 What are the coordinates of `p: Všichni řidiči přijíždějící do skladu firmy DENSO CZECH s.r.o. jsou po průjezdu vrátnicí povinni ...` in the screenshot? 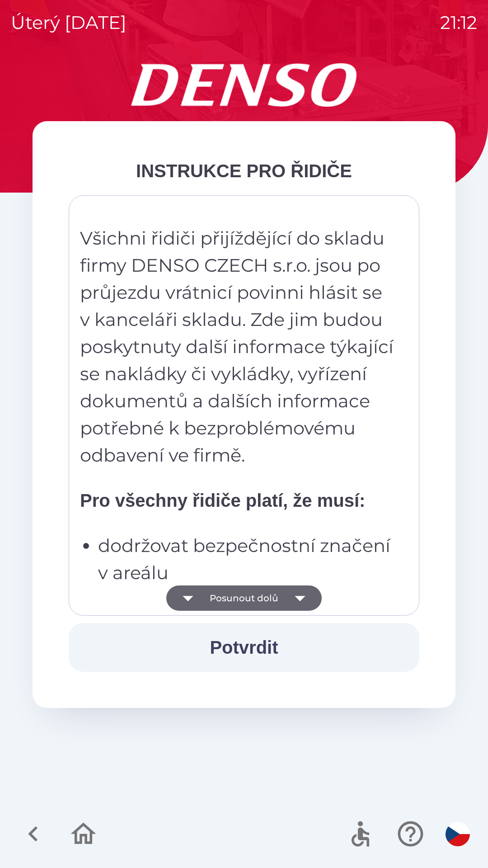 It's located at (238, 347).